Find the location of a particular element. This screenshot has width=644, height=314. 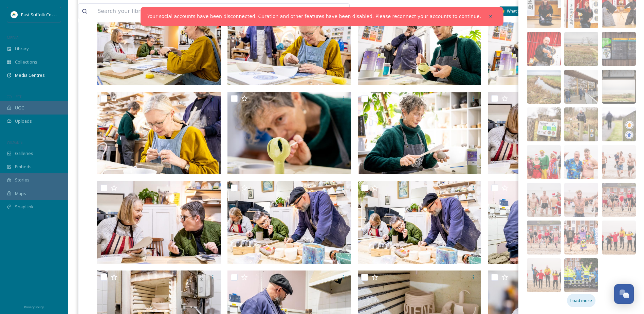

img: 42cae33e-c54d-4b5b-a28d-55c394d6524f.jpg is located at coordinates (581, 275).